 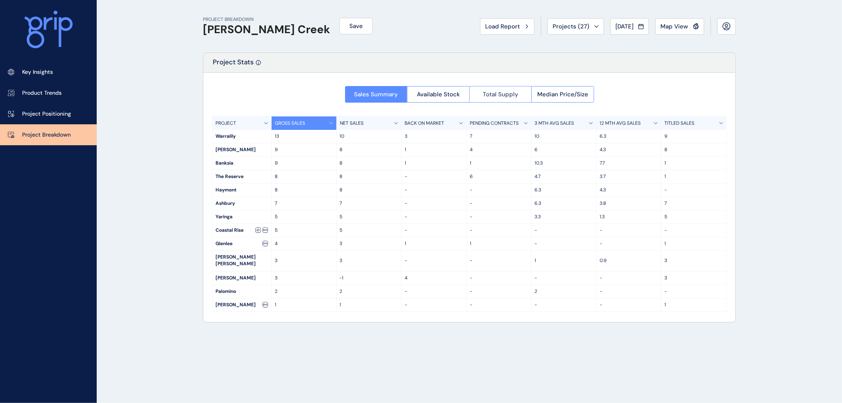 What do you see at coordinates (500, 94) in the screenshot?
I see `span: Total Supply` at bounding box center [500, 94].